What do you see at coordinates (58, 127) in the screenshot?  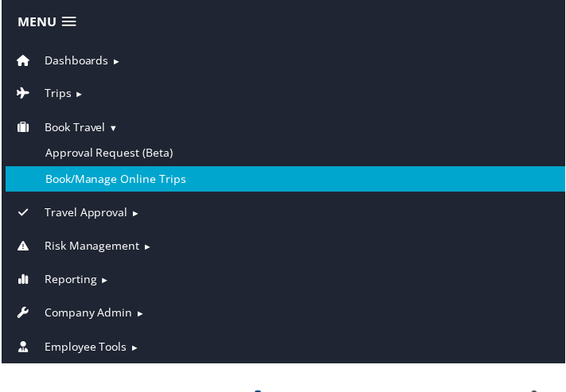 I see `a: Book Travel` at bounding box center [58, 127].